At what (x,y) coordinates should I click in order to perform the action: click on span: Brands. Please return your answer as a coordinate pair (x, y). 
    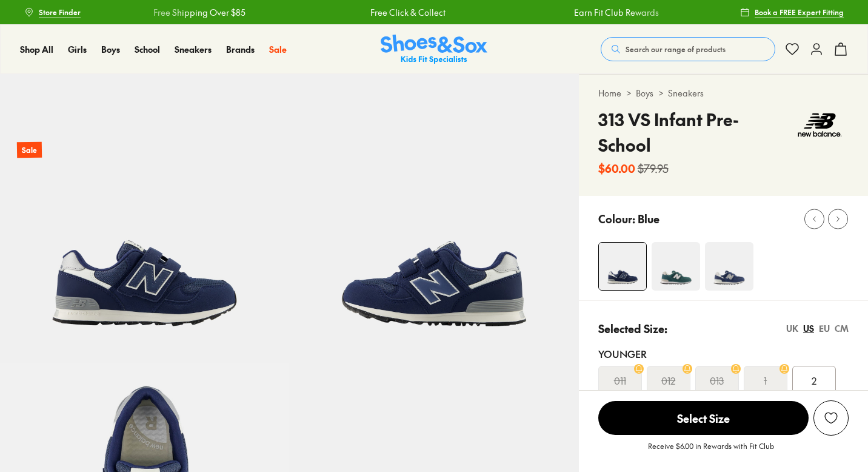
    Looking at the image, I should click on (240, 49).